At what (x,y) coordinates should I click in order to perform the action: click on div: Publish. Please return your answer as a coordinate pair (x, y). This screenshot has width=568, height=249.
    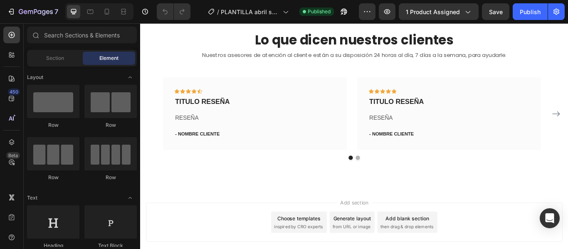
    Looking at the image, I should click on (530, 12).